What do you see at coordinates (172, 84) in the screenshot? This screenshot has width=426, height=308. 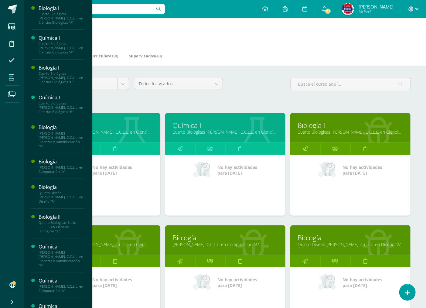 I see `span: Todos los grados` at bounding box center [172, 84].